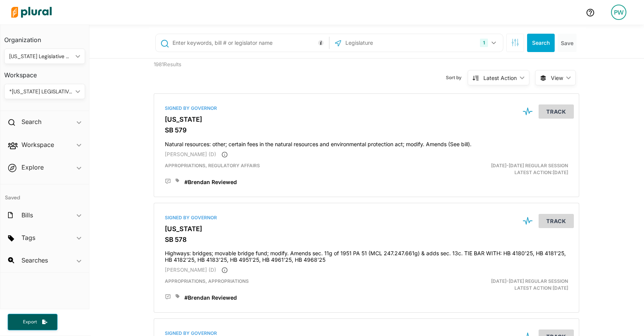 Image resolution: width=644 pixels, height=336 pixels. What do you see at coordinates (367, 255) in the screenshot?
I see `h4: Highways: bridges; movable bridge fund; modify. Amends sec. 11g of 1951 PA 51 (MCL 247.247.661g) ...` at bounding box center [367, 255].